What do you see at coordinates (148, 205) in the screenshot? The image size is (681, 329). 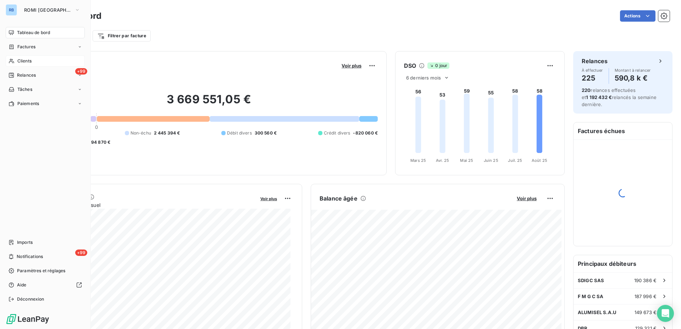 I see `span: Chiffre d'affaires mensuel` at bounding box center [148, 205].